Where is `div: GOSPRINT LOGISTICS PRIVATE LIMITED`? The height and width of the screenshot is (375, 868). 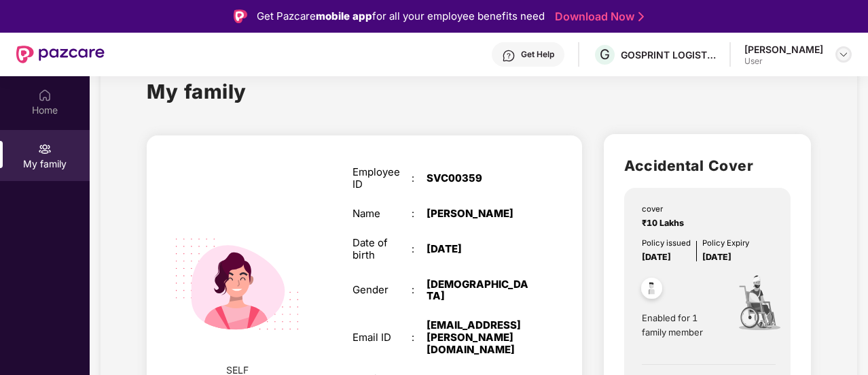 div: GOSPRINT LOGISTICS PRIVATE LIMITED is located at coordinates (668, 54).